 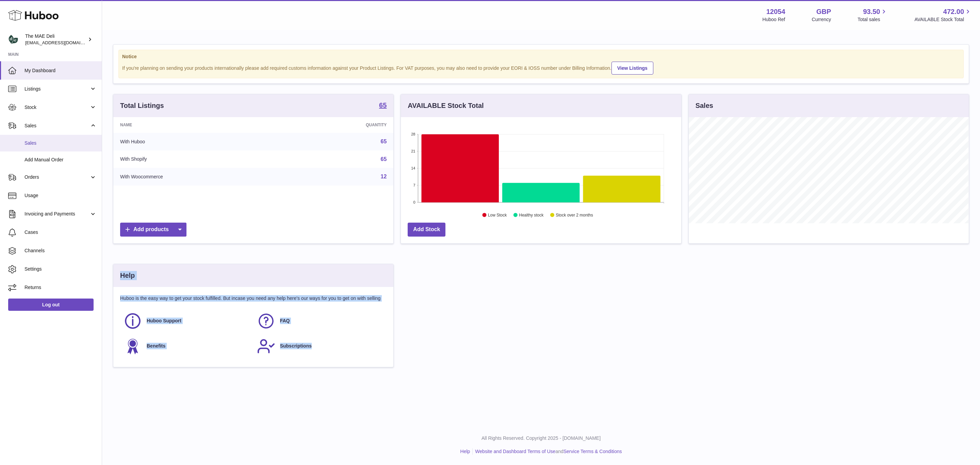 I want to click on span: Listings, so click(x=57, y=89).